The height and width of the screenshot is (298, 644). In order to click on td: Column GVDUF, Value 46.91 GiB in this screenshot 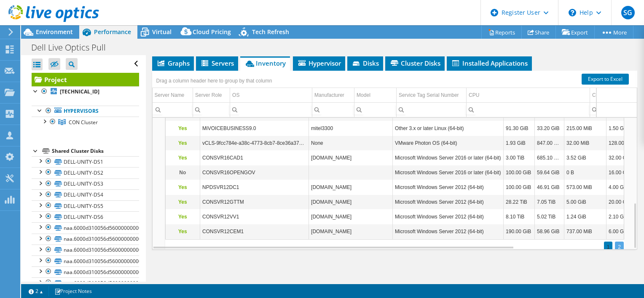, I will do `click(549, 187)`.